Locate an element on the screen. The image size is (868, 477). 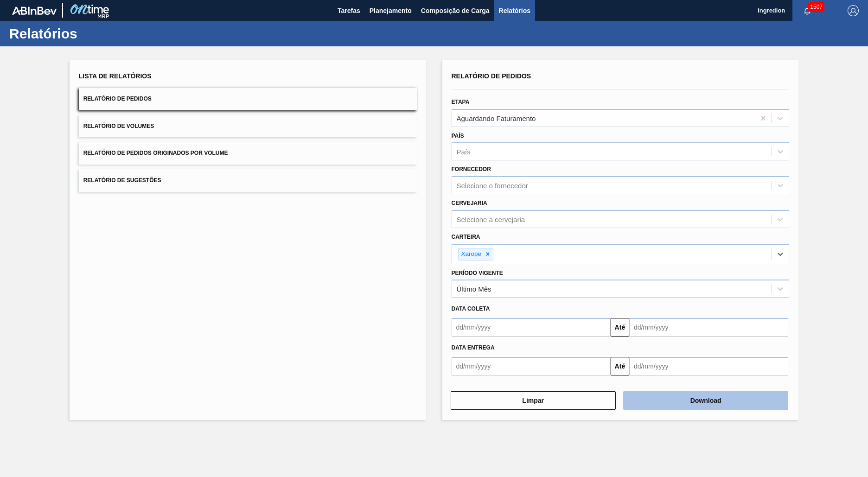
div: Selecione o fornecedor is located at coordinates (492, 185).